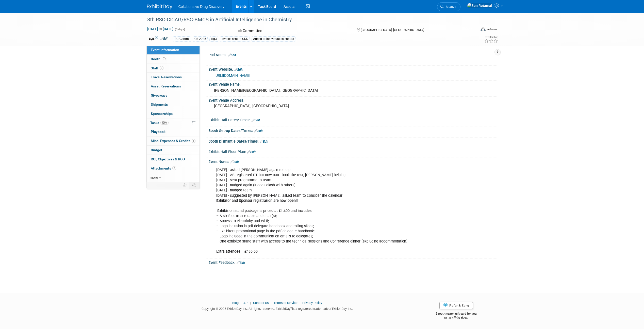 The height and width of the screenshot is (334, 644). Describe the element at coordinates (261, 303) in the screenshot. I see `a: Contact Us` at that location.